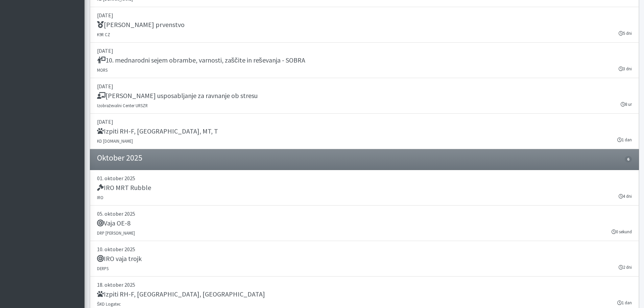 This screenshot has height=308, width=644. What do you see at coordinates (625, 33) in the screenshot?
I see `small: 5 dni` at bounding box center [625, 33].